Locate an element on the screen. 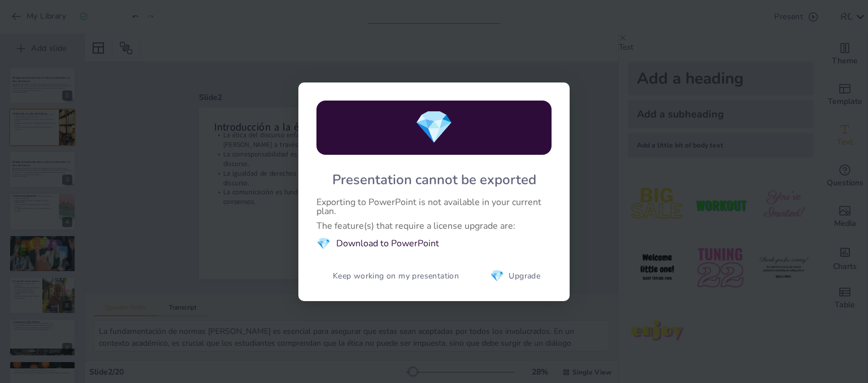  button: diamondUpgrade is located at coordinates (516, 276).